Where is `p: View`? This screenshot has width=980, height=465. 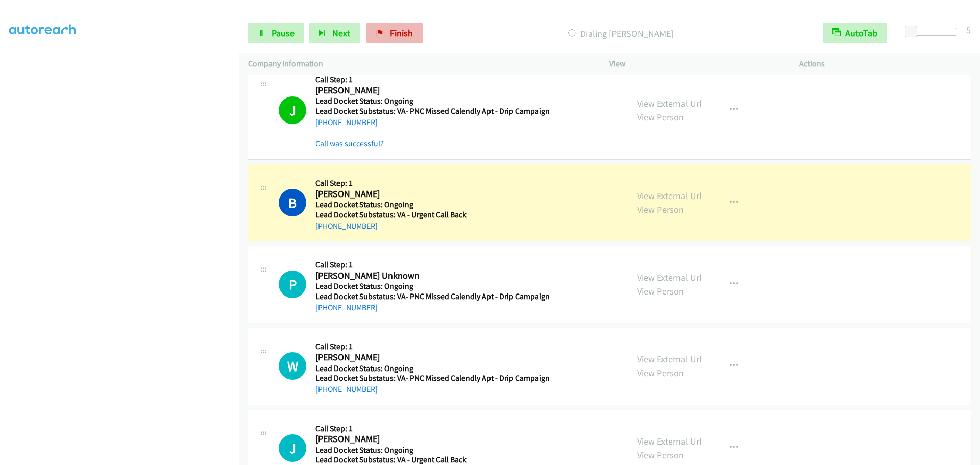
p: View is located at coordinates (695, 64).